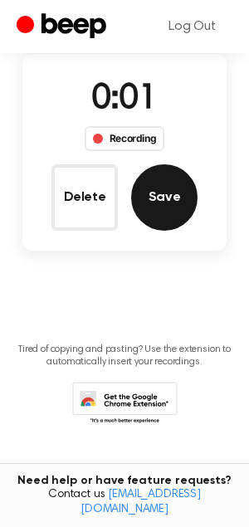 This screenshot has height=527, width=249. What do you see at coordinates (125, 139) in the screenshot?
I see `div: Recording` at bounding box center [125, 139].